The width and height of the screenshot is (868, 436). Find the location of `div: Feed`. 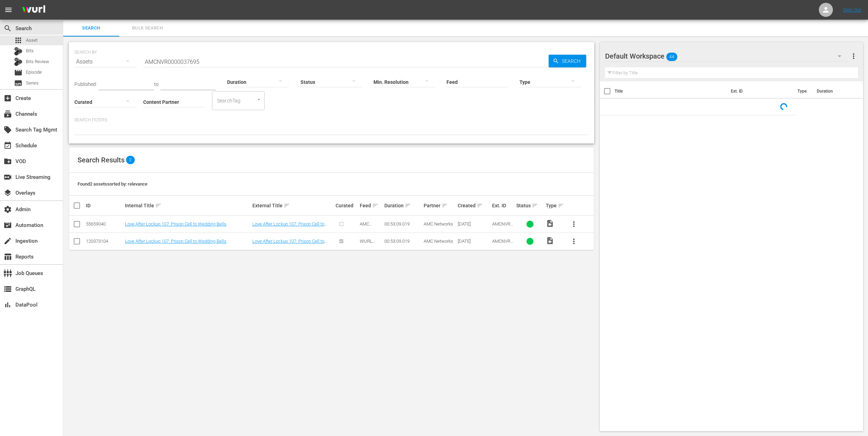

div: Feed is located at coordinates (371, 206).